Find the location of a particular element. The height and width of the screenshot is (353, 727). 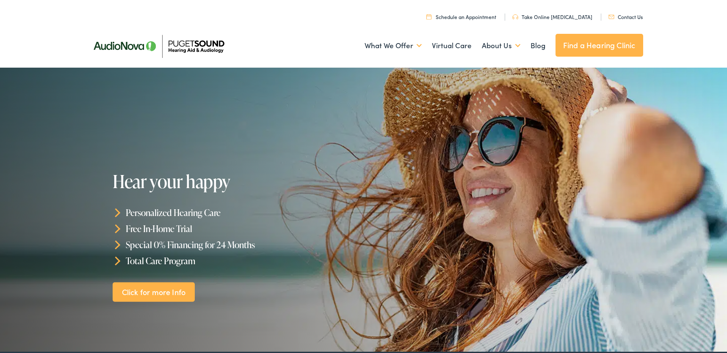

li: Free In-Home Trial is located at coordinates (240, 229).